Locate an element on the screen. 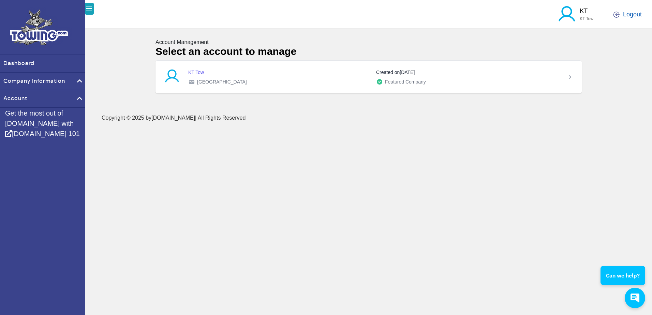 The image size is (652, 315). h2: Select an account to manage is located at coordinates (368, 51).